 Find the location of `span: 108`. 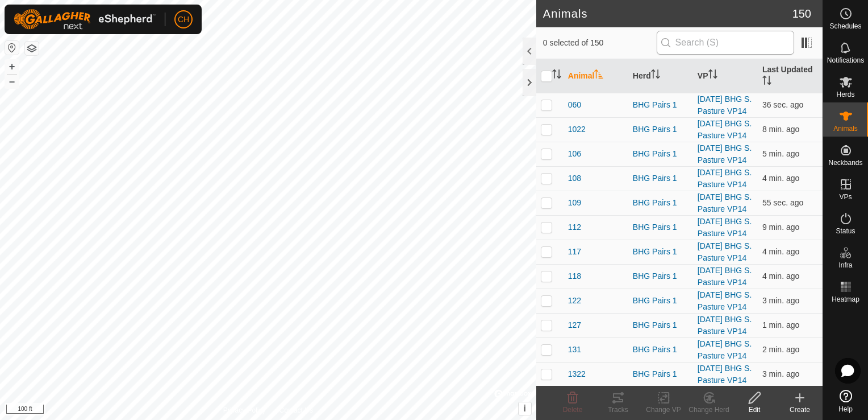

span: 108 is located at coordinates (575, 178).